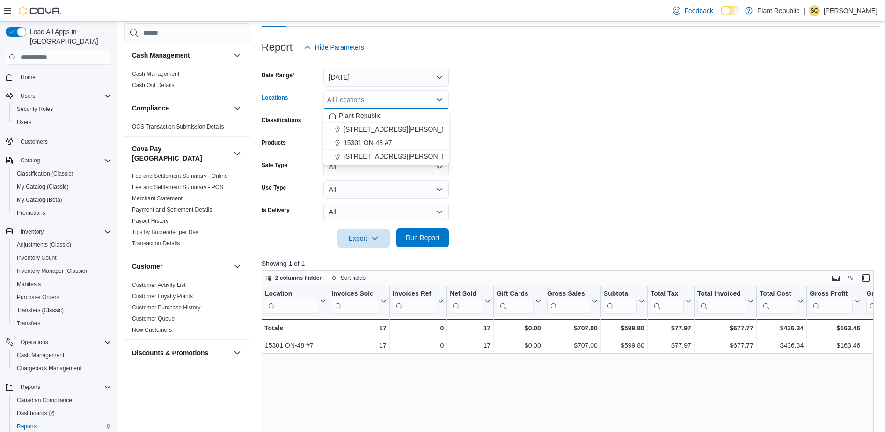  Describe the element at coordinates (423, 238) in the screenshot. I see `span: Run Report` at that location.